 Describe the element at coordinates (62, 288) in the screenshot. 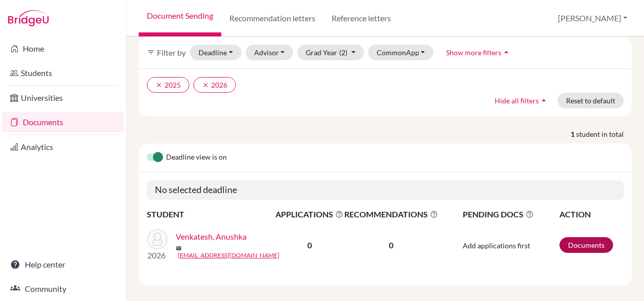

I see `a: Community` at that location.